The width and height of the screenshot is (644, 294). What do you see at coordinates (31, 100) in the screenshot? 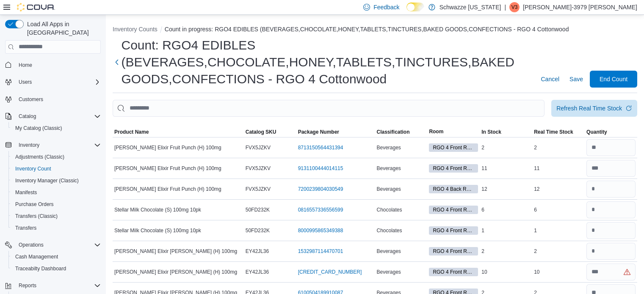
I see `a: Customers` at bounding box center [31, 100].